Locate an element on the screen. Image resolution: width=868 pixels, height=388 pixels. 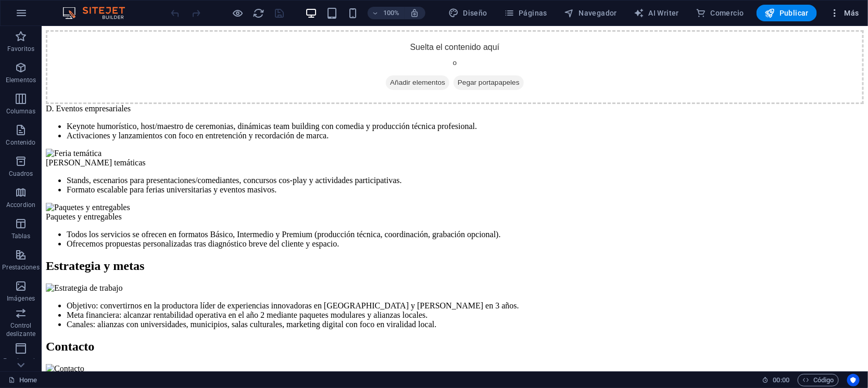
p: Elementos is located at coordinates (21, 80).